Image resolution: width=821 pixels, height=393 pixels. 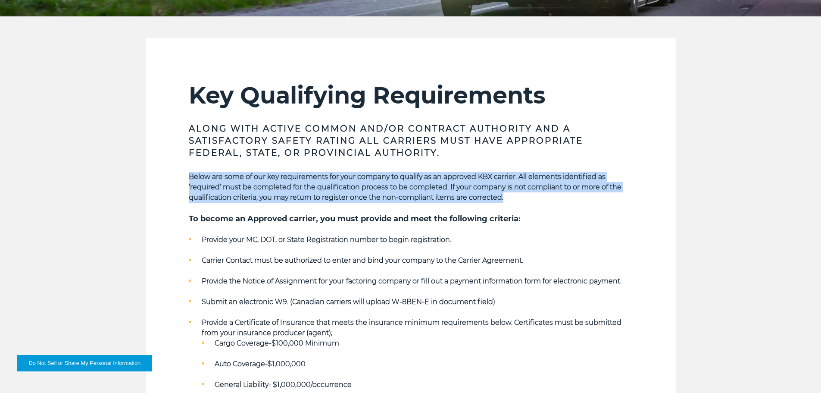 I want to click on strong: Provide the Notice of Assignment for your factoring company or fill out a payment information for..., so click(x=412, y=281).